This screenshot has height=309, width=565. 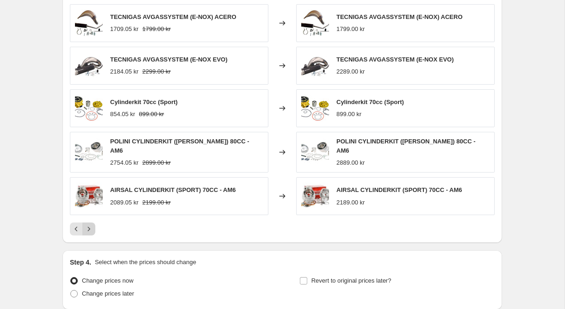 What do you see at coordinates (124, 29) in the screenshot?
I see `div: 1709.05 kr` at bounding box center [124, 29].